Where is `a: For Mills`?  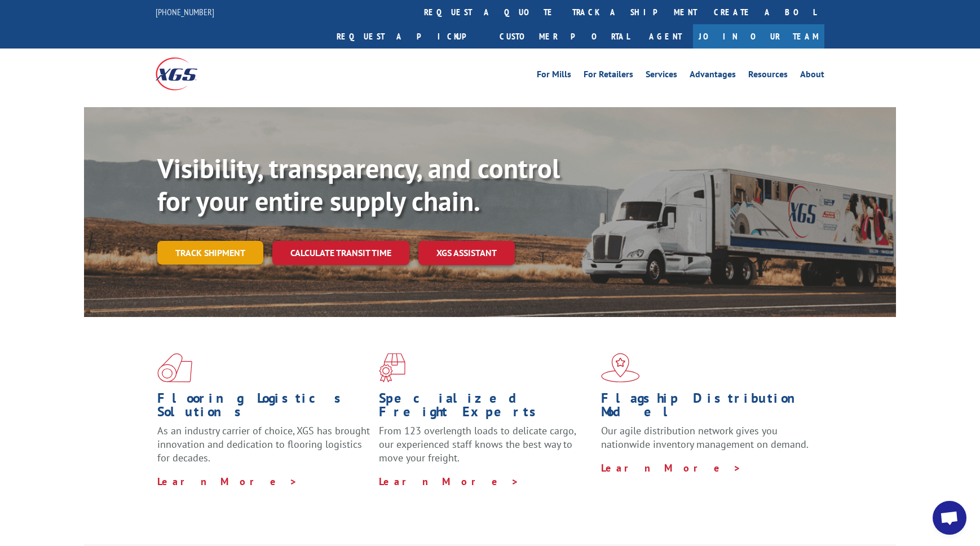
a: For Mills is located at coordinates (554, 77).